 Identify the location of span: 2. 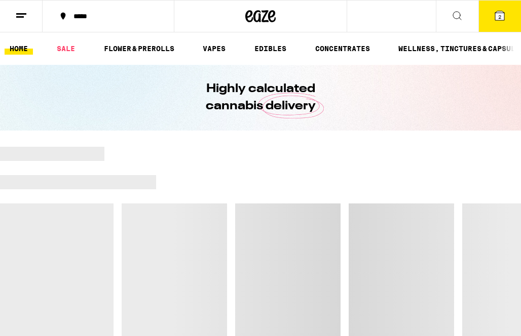
(500, 17).